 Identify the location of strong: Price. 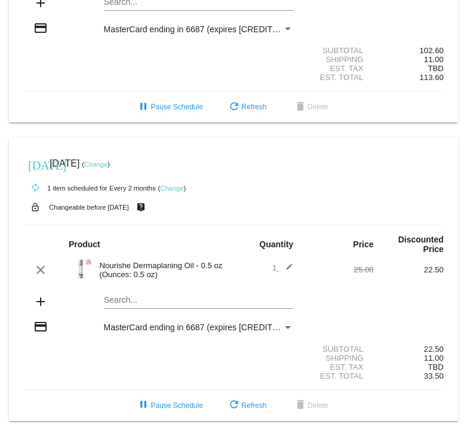
(363, 244).